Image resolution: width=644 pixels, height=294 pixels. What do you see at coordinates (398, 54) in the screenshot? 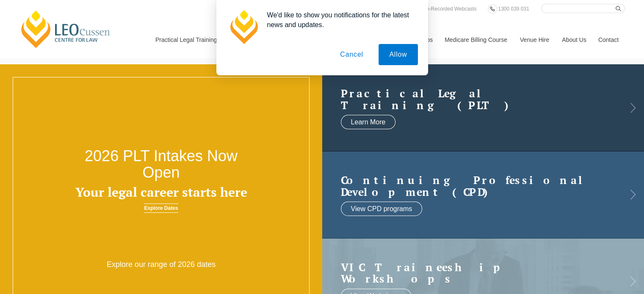
I see `button: Allow` at bounding box center [398, 54].